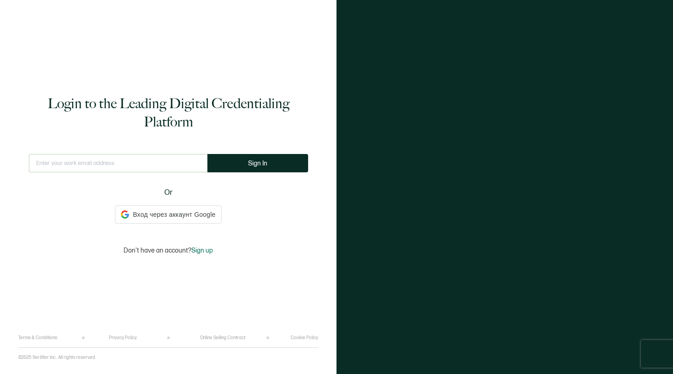 The height and width of the screenshot is (374, 673). Describe the element at coordinates (57, 357) in the screenshot. I see `p: ©2025 Sertifier Inc.. All rights reserved.` at that location.